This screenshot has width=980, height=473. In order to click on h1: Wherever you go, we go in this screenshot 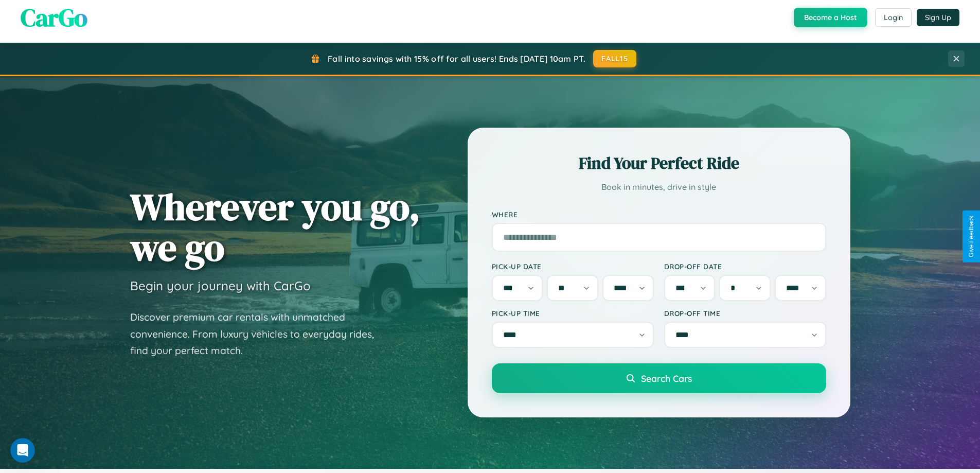, I will do `click(275, 227)`.